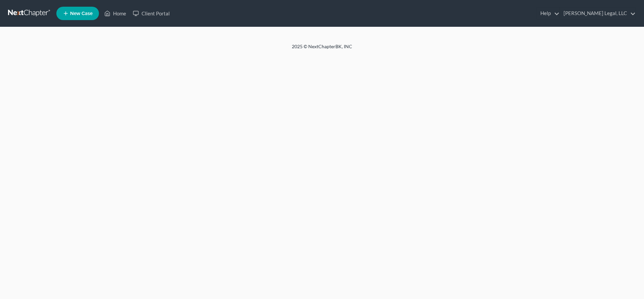  What do you see at coordinates (151, 14) in the screenshot?
I see `a: Client Portal` at bounding box center [151, 14].